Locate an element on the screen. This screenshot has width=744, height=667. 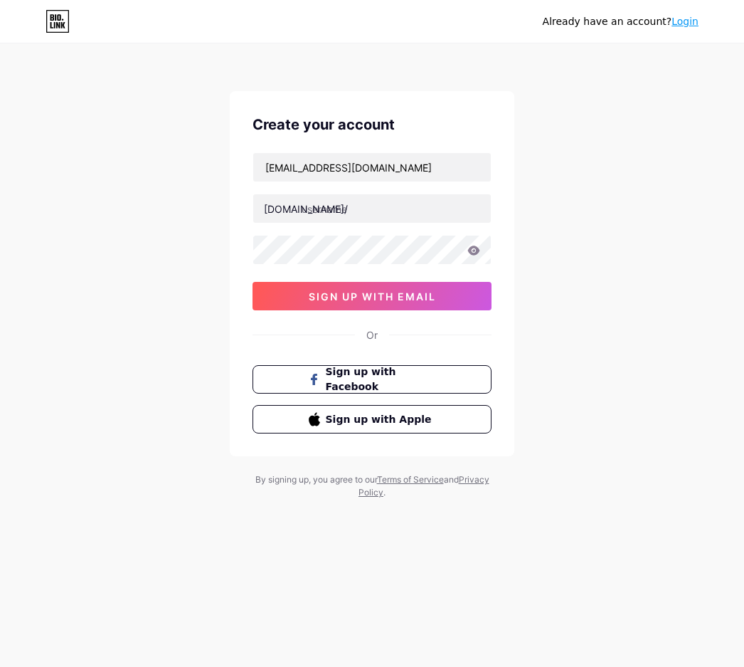
span: sign up with email is located at coordinates (372, 296).